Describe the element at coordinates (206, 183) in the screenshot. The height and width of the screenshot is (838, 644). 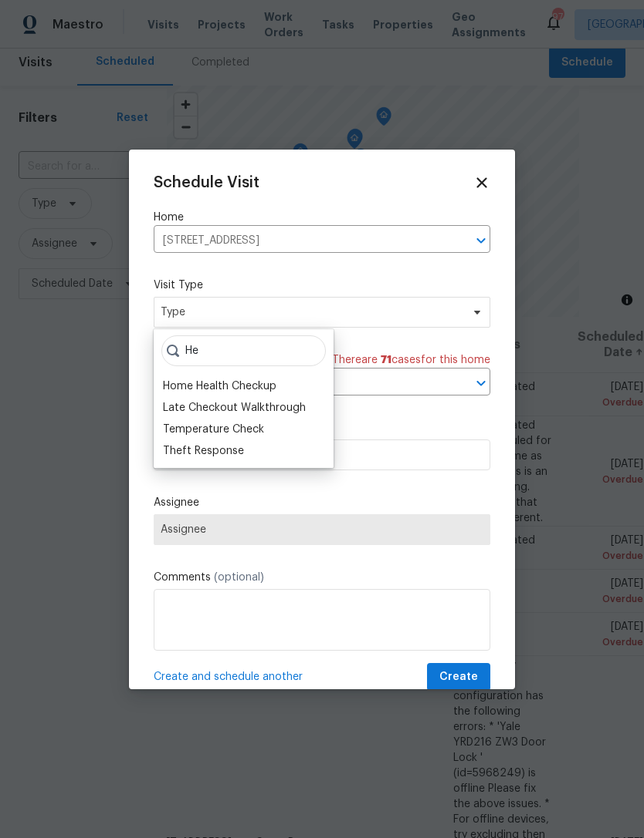
I see `span: Schedule Visit` at that location.